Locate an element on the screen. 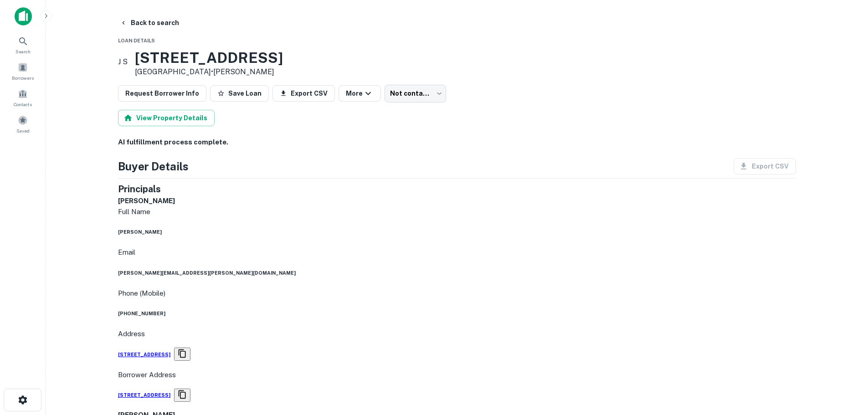 The image size is (868, 415). p: Email is located at coordinates (457, 252).